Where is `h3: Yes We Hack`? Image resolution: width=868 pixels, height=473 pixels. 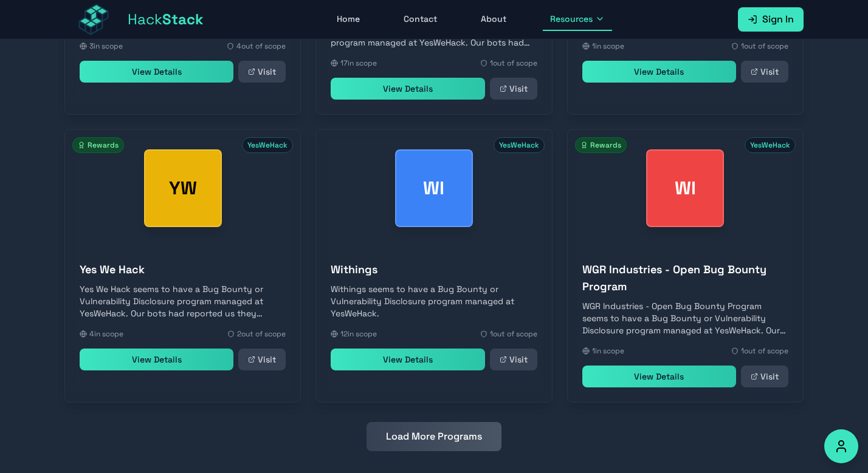 h3: Yes We Hack is located at coordinates (182, 269).